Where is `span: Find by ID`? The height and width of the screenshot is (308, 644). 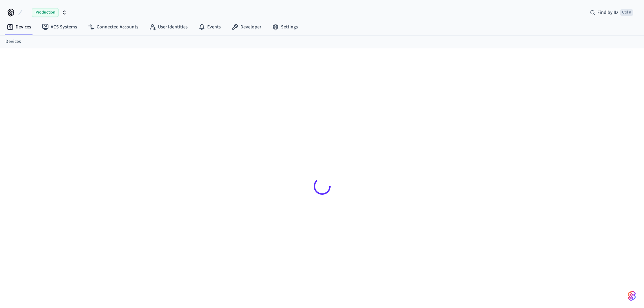
span: Find by ID is located at coordinates (607, 12).